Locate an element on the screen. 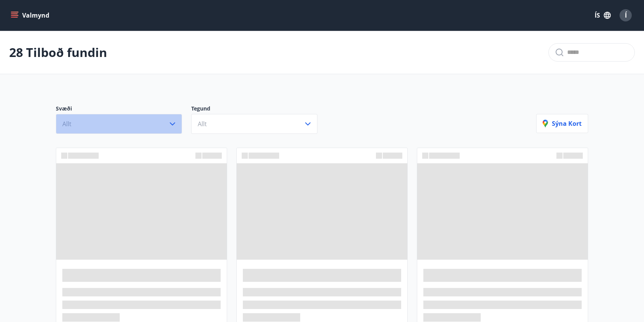  button: Sýna kort is located at coordinates (562, 124).